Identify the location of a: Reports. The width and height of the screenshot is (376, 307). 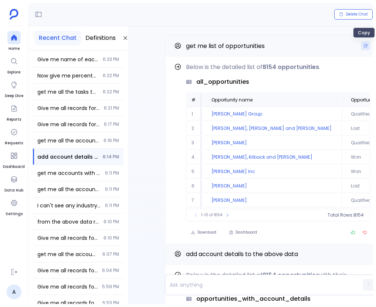
(14, 112).